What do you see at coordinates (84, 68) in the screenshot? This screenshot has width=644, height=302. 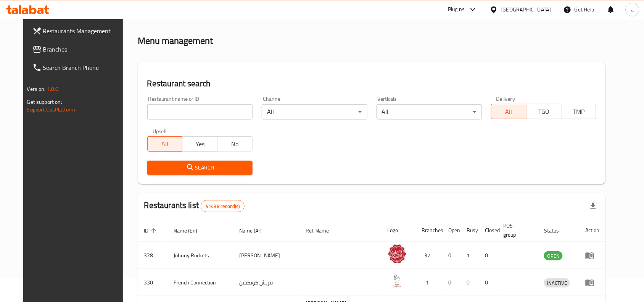 I see `span: Search Branch Phone` at bounding box center [84, 68].